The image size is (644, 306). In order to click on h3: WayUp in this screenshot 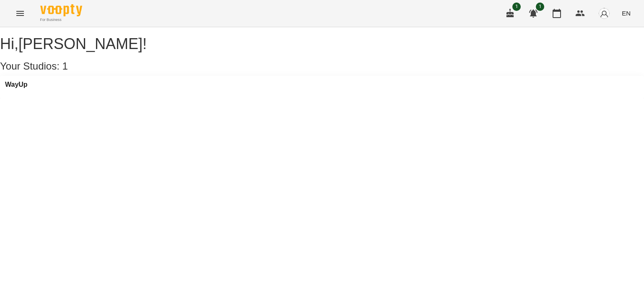, I will do `click(16, 85)`.